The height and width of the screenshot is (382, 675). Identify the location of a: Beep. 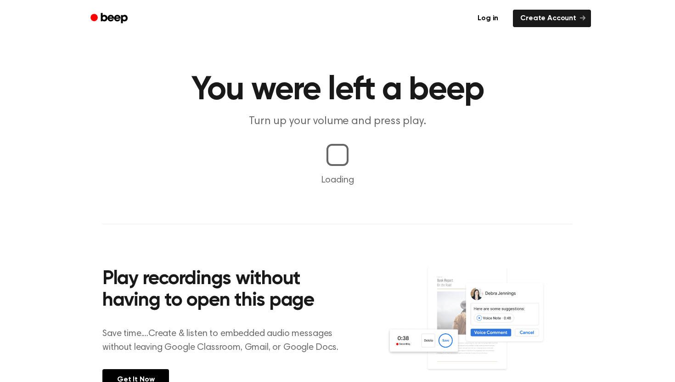
(110, 18).